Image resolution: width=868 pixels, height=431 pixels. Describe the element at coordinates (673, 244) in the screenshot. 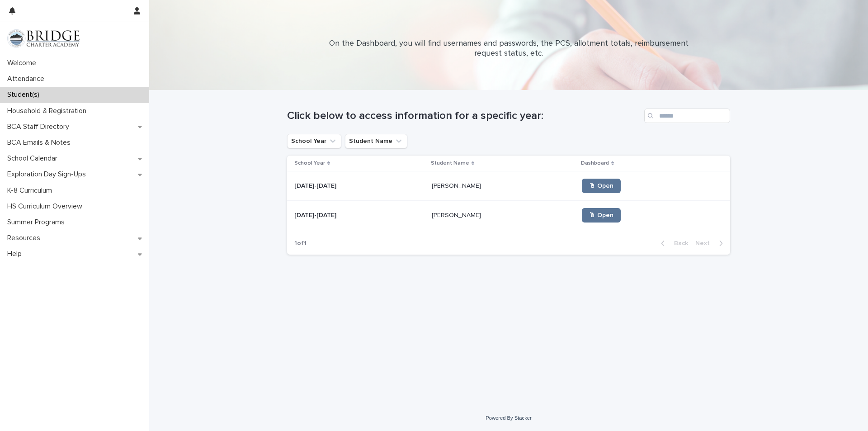

I see `button: Back` at that location.